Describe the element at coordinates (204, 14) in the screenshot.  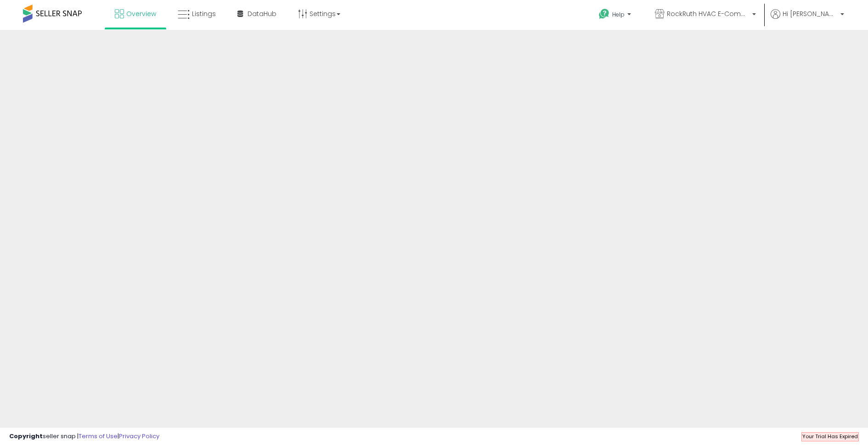
I see `span: Listings` at that location.